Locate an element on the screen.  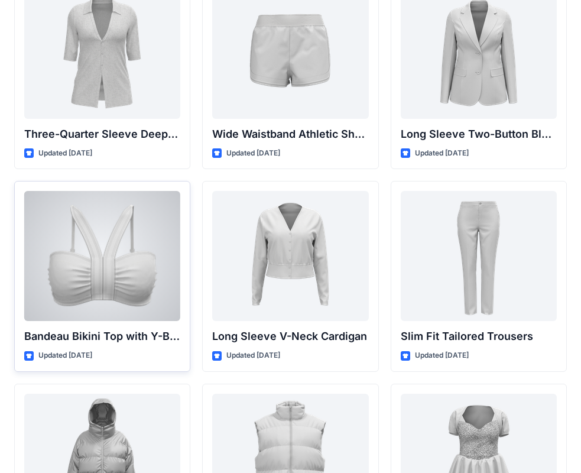
p: Three-Quarter Sleeve Deep V-Neck Button-Down Top is located at coordinates (102, 134).